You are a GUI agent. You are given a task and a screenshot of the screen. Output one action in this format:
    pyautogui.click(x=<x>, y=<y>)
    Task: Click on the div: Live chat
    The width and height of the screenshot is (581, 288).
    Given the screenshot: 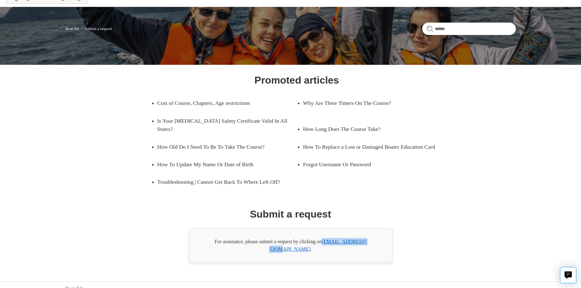 What is the action you would take?
    pyautogui.click(x=568, y=275)
    